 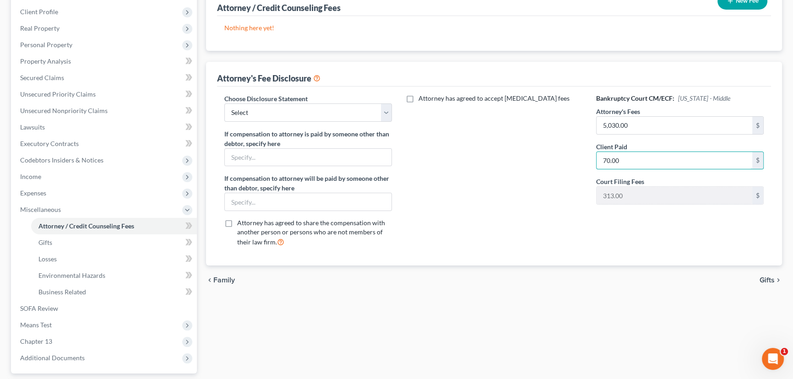 I want to click on i: chevron_left, so click(x=210, y=280).